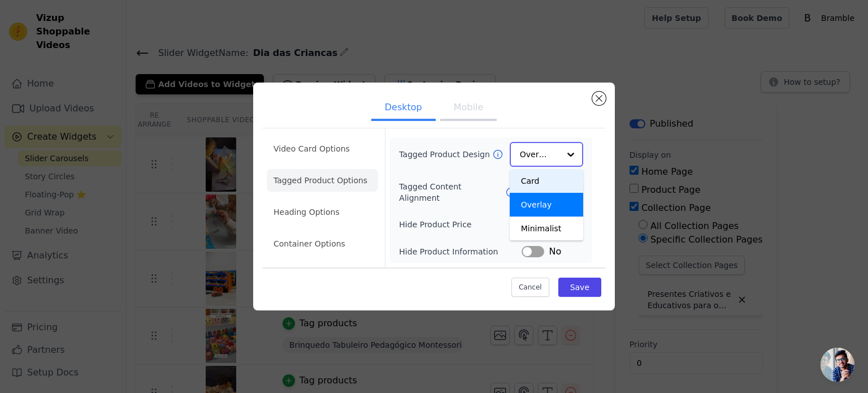 The width and height of the screenshot is (868, 393). Describe the element at coordinates (468, 109) in the screenshot. I see `button: Mobile` at that location.